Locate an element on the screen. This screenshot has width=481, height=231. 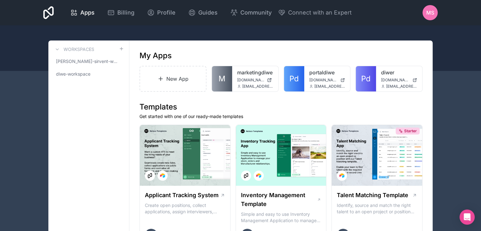
h1: Applicant Tracking System is located at coordinates (182, 195).